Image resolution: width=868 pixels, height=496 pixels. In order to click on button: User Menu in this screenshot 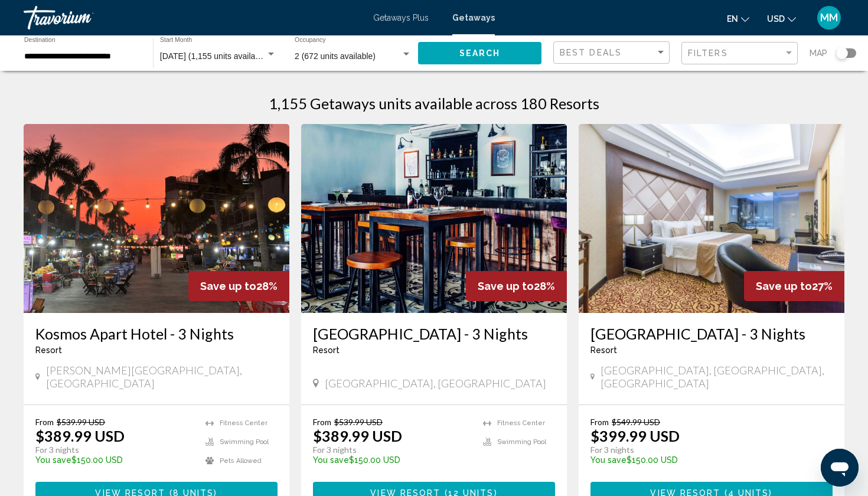, I will do `click(829, 18)`.